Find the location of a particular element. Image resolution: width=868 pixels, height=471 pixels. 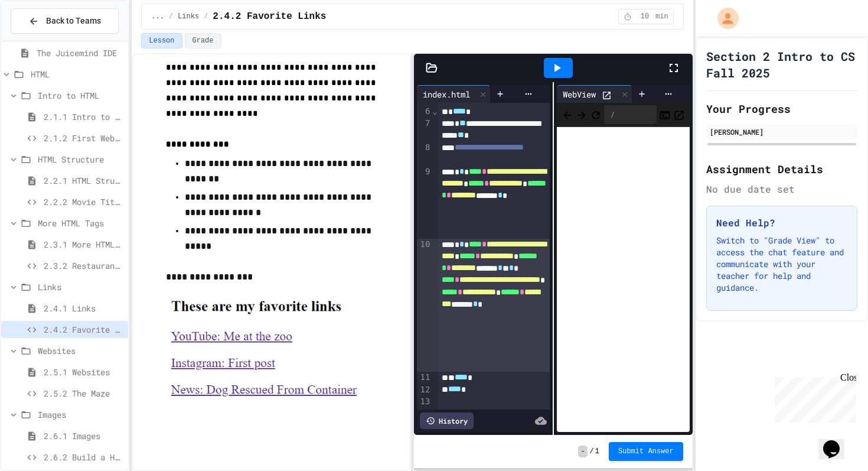

button: Lesson is located at coordinates (161, 41).